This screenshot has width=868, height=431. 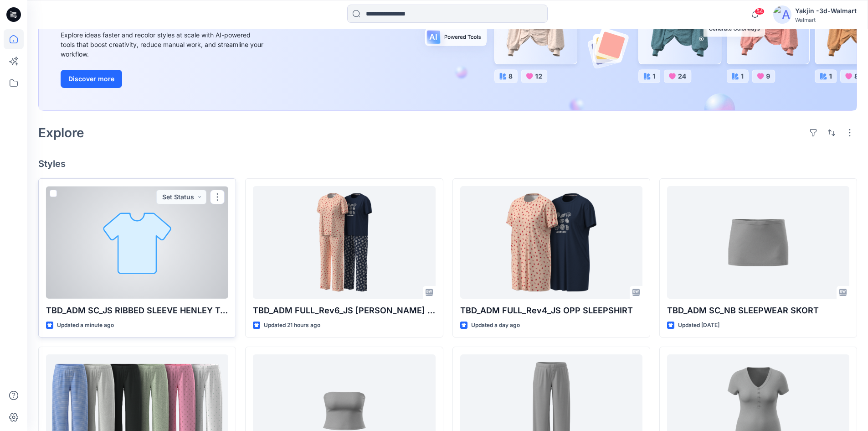 What do you see at coordinates (137, 311) in the screenshot?
I see `p: TBD_ADM SC_JS RIBBED SLEEVE HENLEY TOP` at bounding box center [137, 311].